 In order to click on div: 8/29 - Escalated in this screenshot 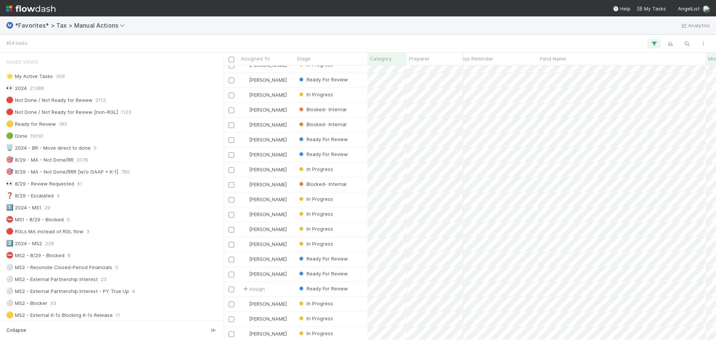, I will do `click(30, 195)`.